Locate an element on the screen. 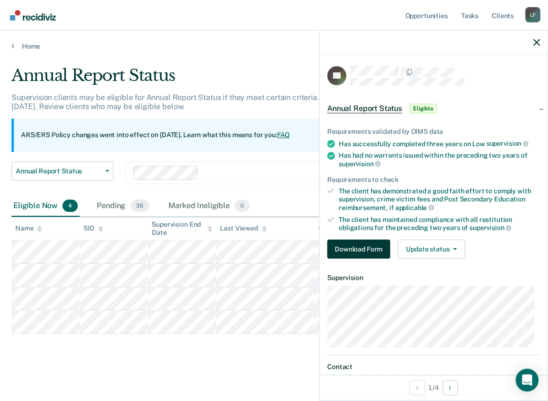 The height and width of the screenshot is (401, 548). div: Marked Ineligible is located at coordinates (209, 206).